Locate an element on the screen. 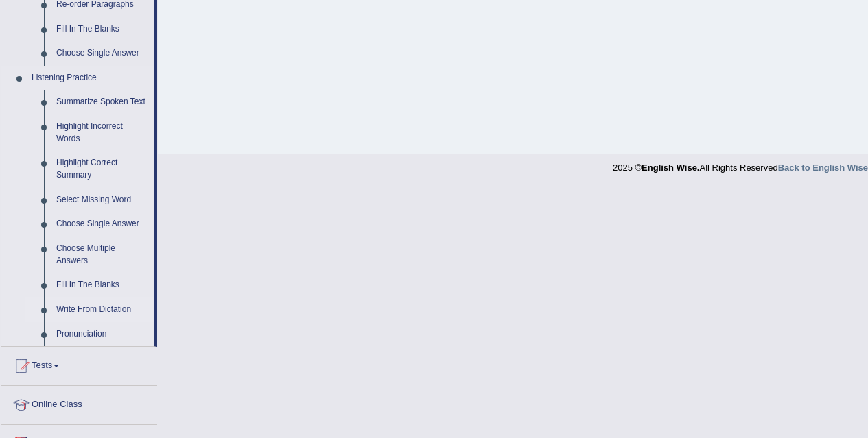 The height and width of the screenshot is (438, 868). a: Pronunciation is located at coordinates (101, 335).